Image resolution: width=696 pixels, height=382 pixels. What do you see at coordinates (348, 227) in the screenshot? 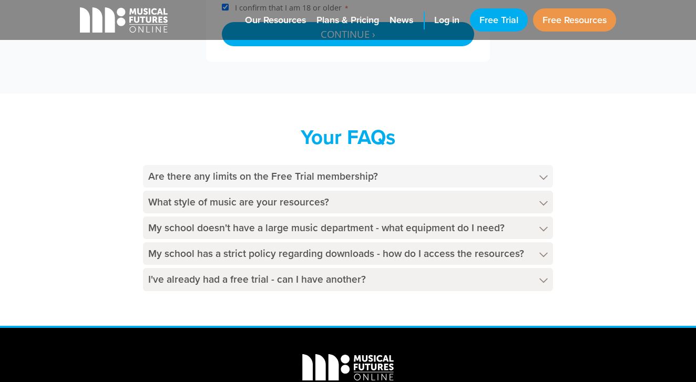
I see `h4: My school doesn't have a large music department - what equipment do I need?` at bounding box center [348, 227].